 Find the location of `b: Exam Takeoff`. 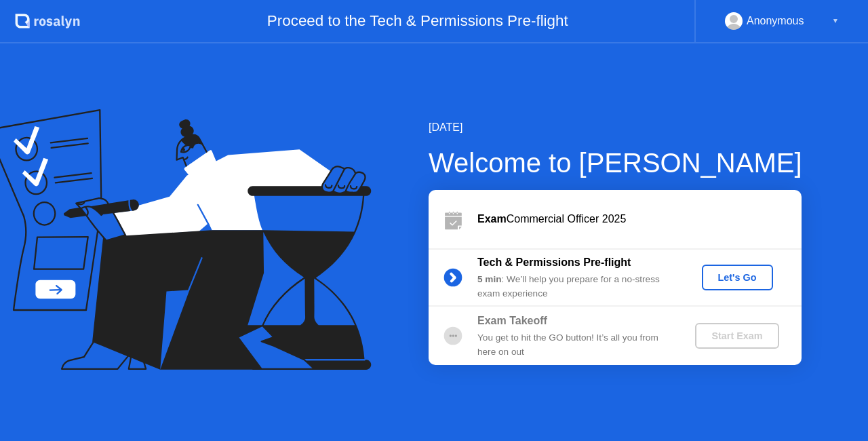

b: Exam Takeoff is located at coordinates (512, 320).